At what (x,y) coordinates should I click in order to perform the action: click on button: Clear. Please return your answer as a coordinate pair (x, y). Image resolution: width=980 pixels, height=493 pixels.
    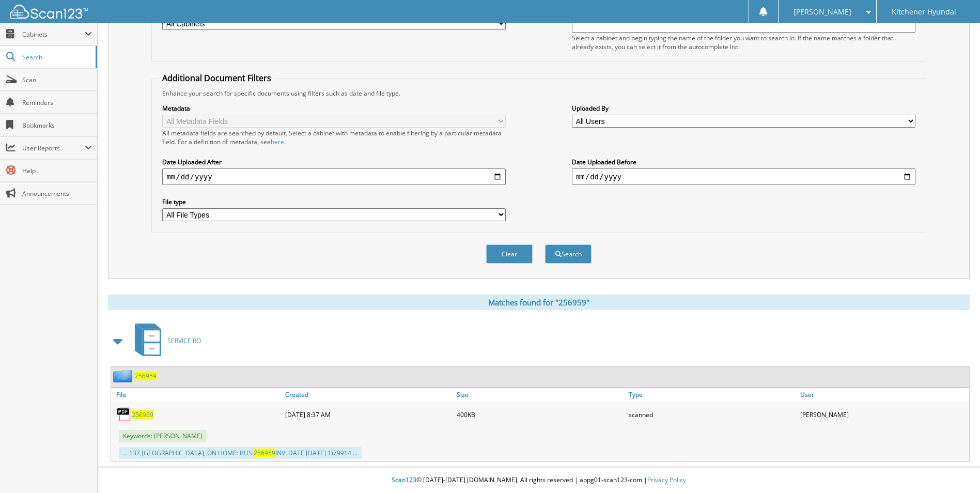
    Looking at the image, I should click on (509, 254).